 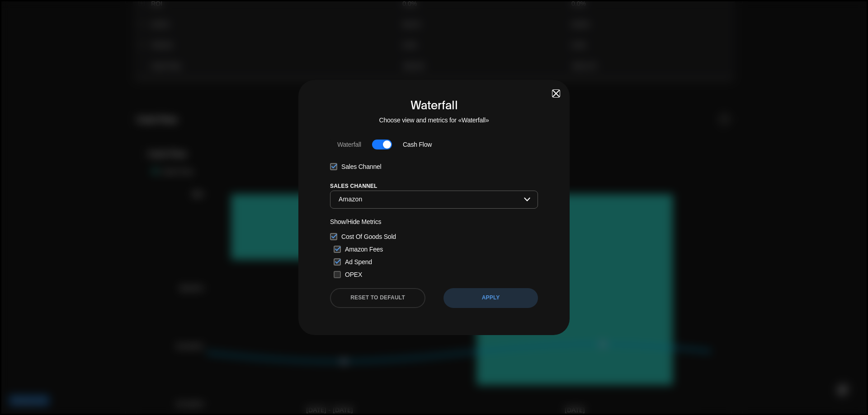 I want to click on p: Choose view and metrics for «Waterfall», so click(x=434, y=120).